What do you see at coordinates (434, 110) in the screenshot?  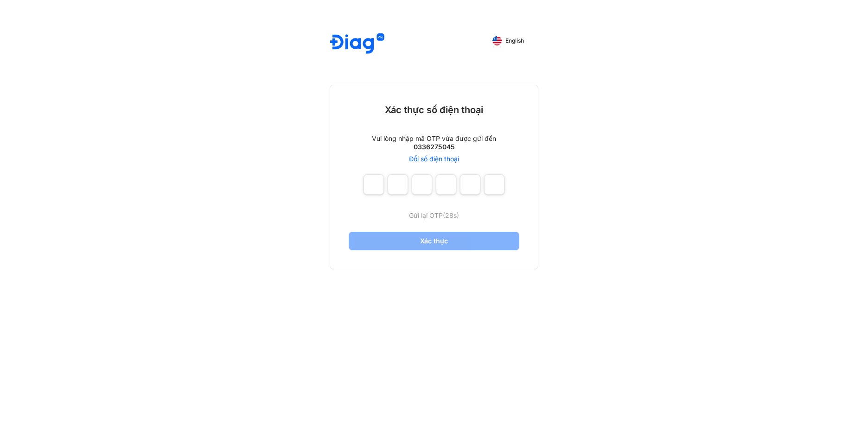 I see `div: Xác thực số điện thoại` at bounding box center [434, 110].